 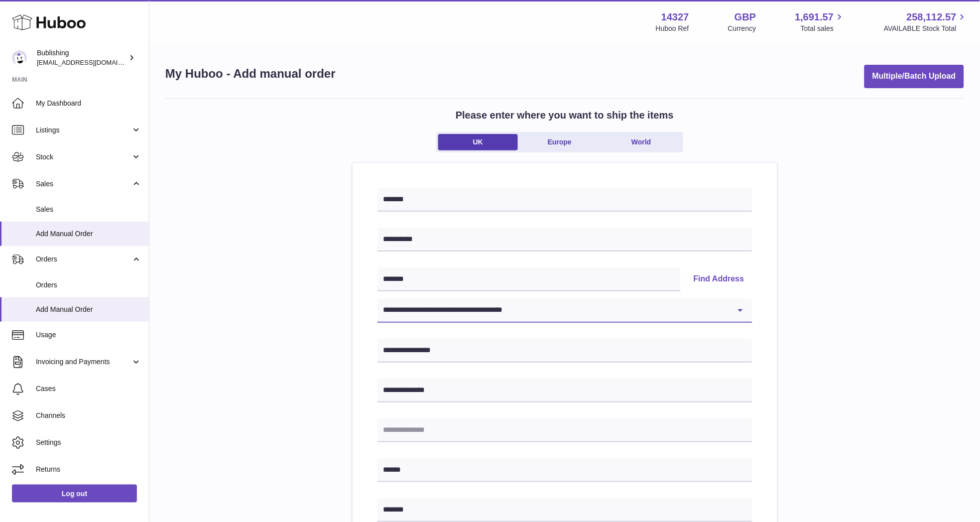 I want to click on span: Invoicing and Payments, so click(x=83, y=362).